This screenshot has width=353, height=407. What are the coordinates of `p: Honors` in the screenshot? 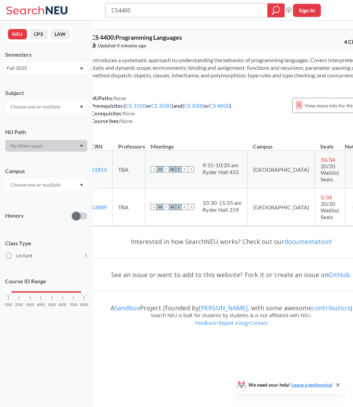 It's located at (14, 216).